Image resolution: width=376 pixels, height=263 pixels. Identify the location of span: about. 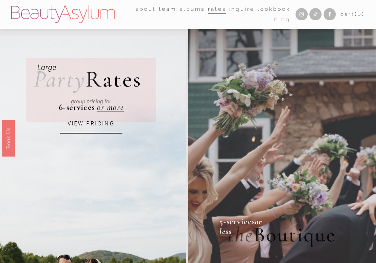
(146, 9).